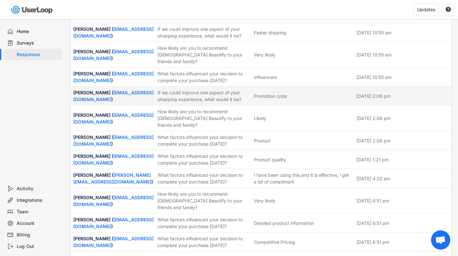 The width and height of the screenshot is (458, 256). I want to click on div: Faster shipping, so click(270, 32).